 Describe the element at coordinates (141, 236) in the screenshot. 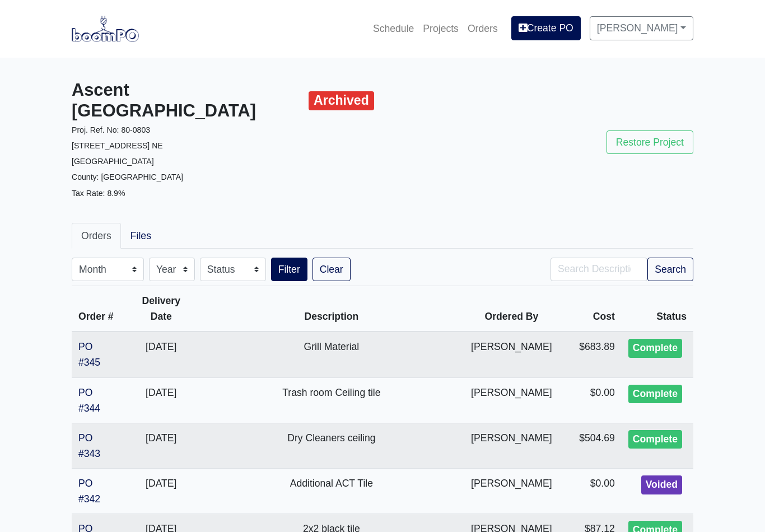

I see `a: Files` at that location.